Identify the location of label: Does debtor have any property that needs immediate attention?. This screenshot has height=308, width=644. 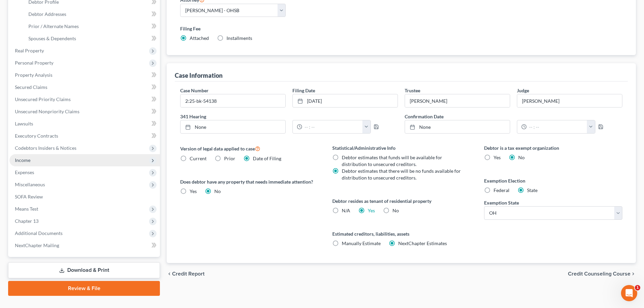
(249, 182).